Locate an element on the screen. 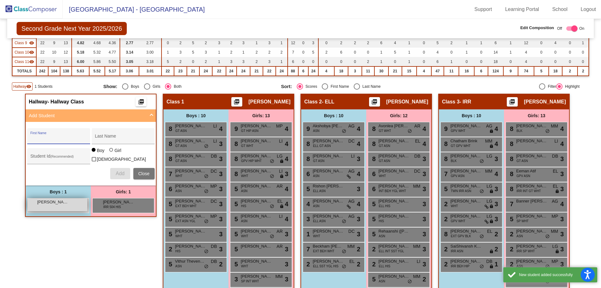  td: 5.18 is located at coordinates (80, 52).